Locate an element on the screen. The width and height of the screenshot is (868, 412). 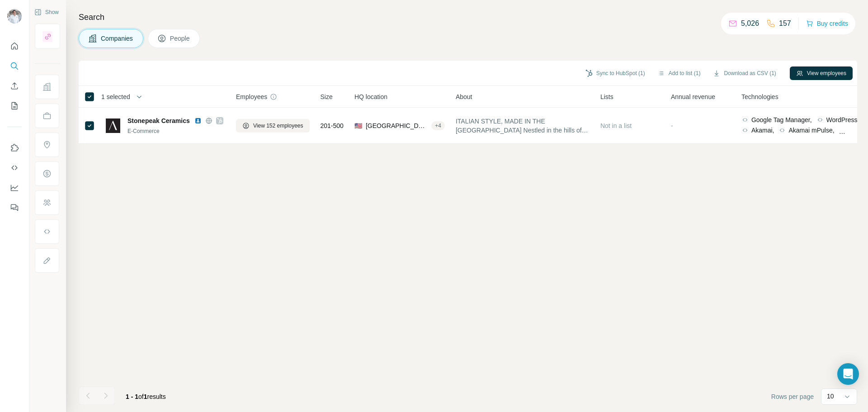
button: Enrich CSV is located at coordinates (15, 86).